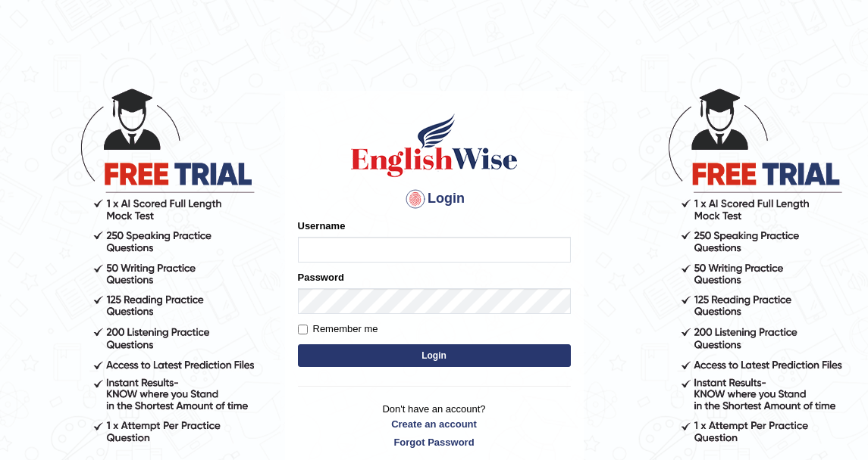  I want to click on input: Remember me, so click(302, 329).